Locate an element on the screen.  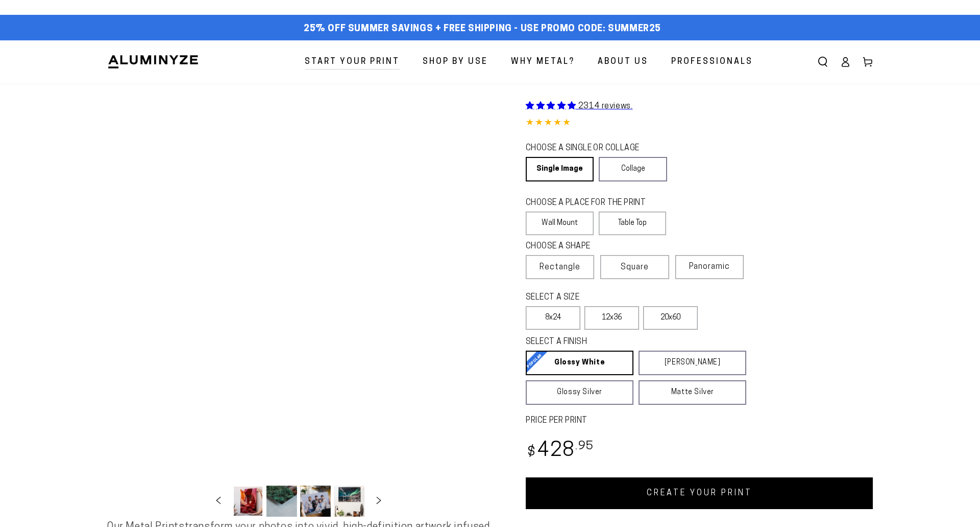
bdi: 428 is located at coordinates (559, 450).